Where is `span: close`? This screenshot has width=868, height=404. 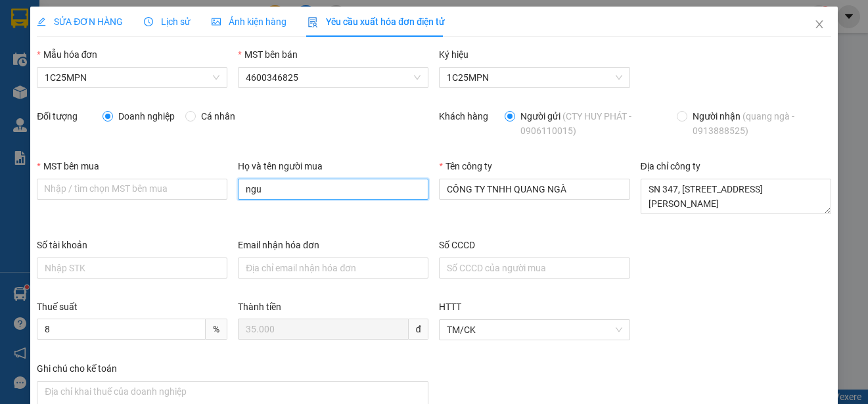 span: close is located at coordinates (820, 25).